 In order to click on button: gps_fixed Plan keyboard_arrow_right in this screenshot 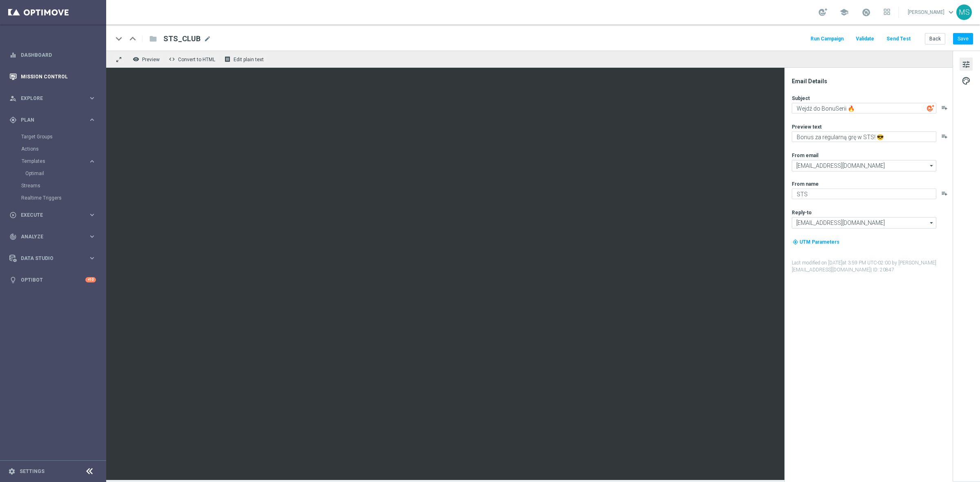, I will do `click(53, 120)`.